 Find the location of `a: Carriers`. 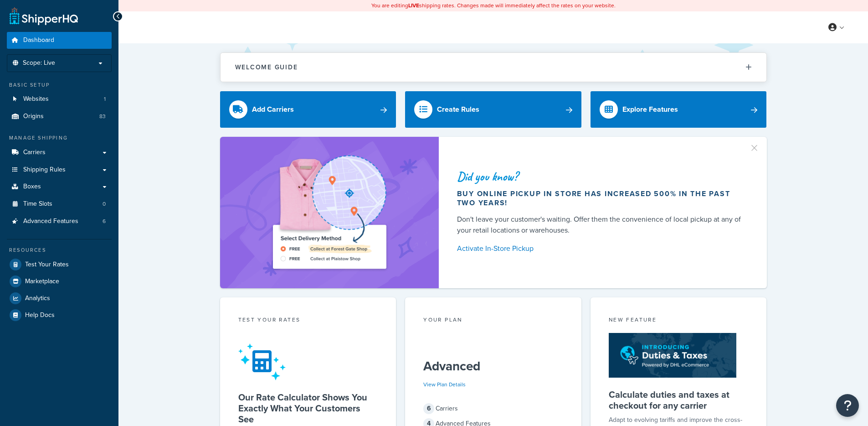

a: Carriers is located at coordinates (59, 153).